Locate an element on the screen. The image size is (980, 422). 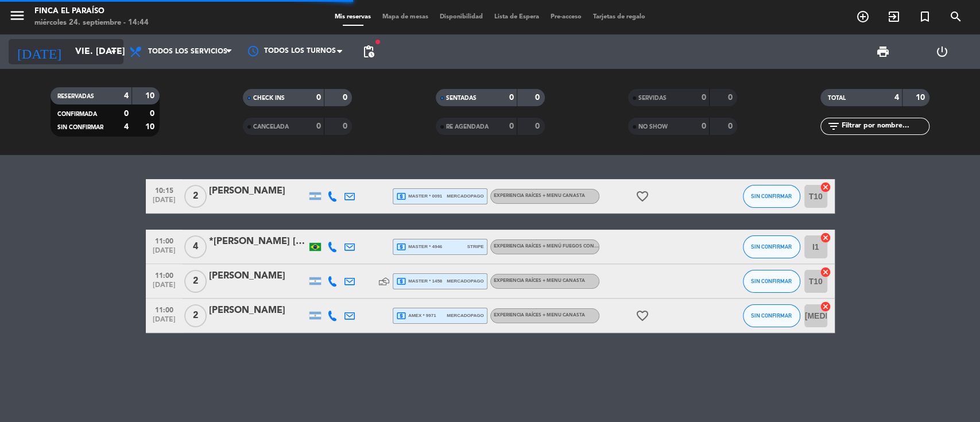
span: CHECK INS is located at coordinates (268, 98).